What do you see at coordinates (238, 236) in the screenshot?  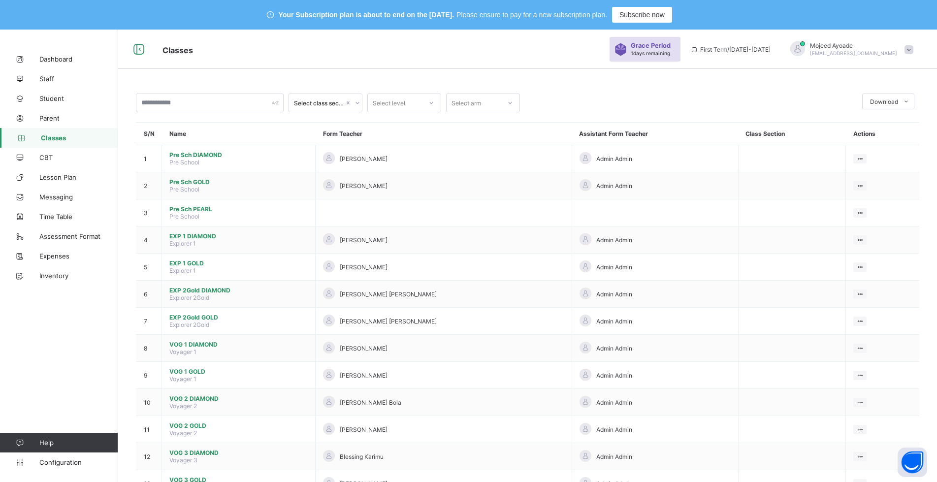 I see `span: EXP 1 DIAMOND` at bounding box center [238, 236].